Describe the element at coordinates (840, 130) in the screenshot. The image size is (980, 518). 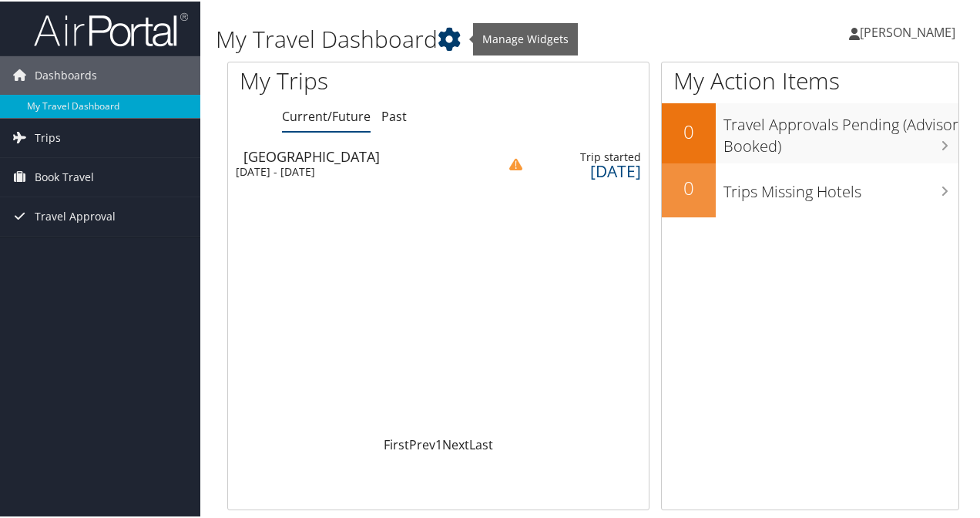
I see `h3: Travel Approvals Pending (Advisor Booked)` at that location.